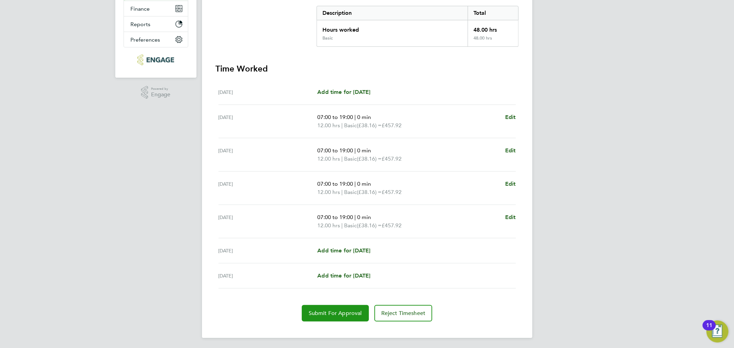 The height and width of the screenshot is (348, 734). Describe the element at coordinates (161, 95) in the screenshot. I see `span: Engage` at that location.